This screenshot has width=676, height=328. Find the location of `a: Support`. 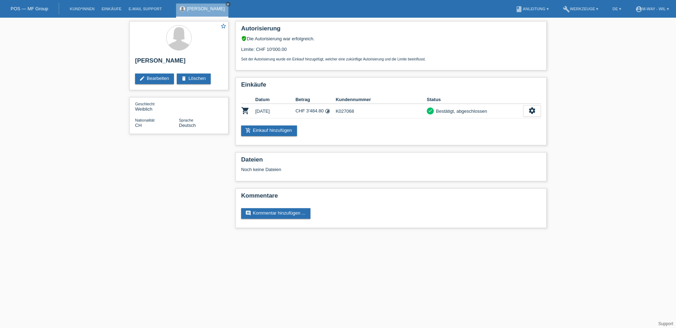

a: Support is located at coordinates (665, 324).